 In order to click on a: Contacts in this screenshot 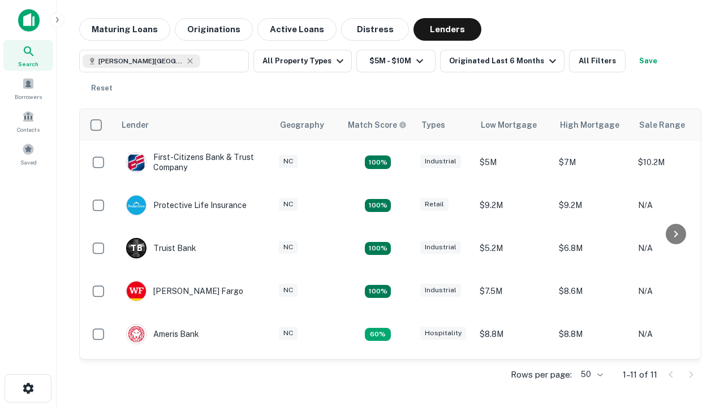, I will do `click(28, 121)`.